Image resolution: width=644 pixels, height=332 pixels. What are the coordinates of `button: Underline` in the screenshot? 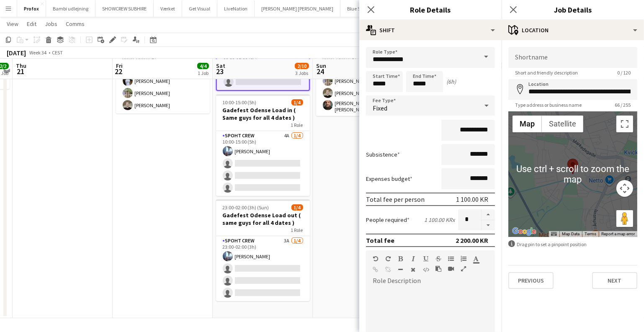 It's located at (426, 259).